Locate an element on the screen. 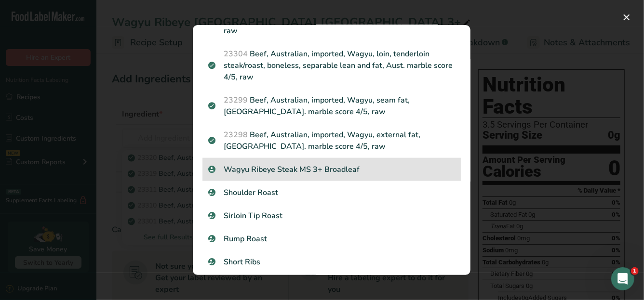 The width and height of the screenshot is (644, 300). p: Rump Roast is located at coordinates (332, 239).